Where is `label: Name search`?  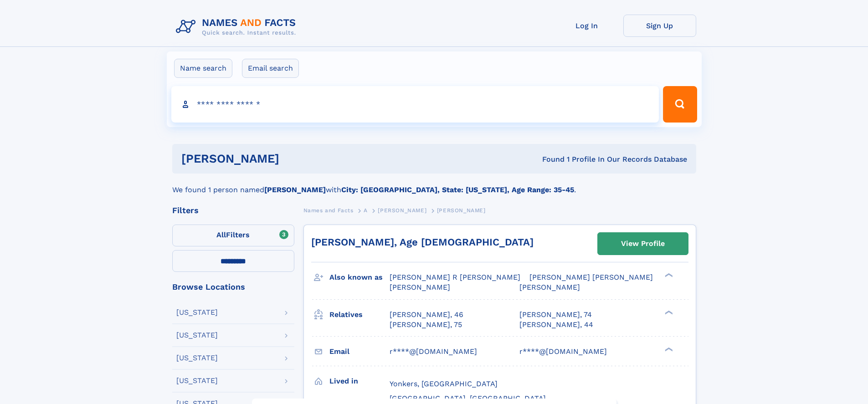 label: Name search is located at coordinates (203, 69).